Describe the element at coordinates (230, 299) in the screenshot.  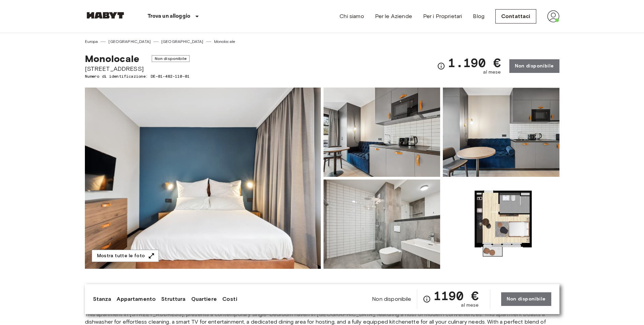
I see `a: Costi` at that location.